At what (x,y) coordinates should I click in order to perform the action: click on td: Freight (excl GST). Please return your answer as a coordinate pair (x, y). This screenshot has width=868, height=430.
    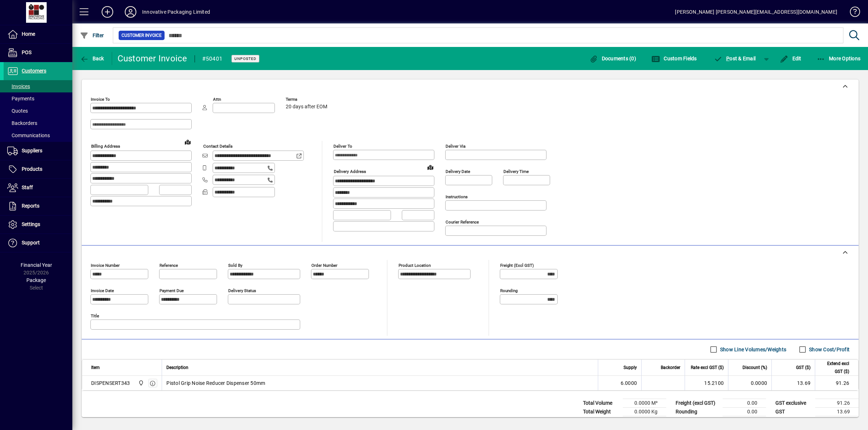
    Looking at the image, I should click on (697, 403).